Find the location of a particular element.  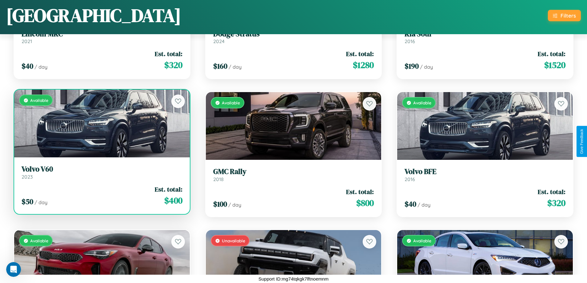

span: $ 160 is located at coordinates (220, 66).